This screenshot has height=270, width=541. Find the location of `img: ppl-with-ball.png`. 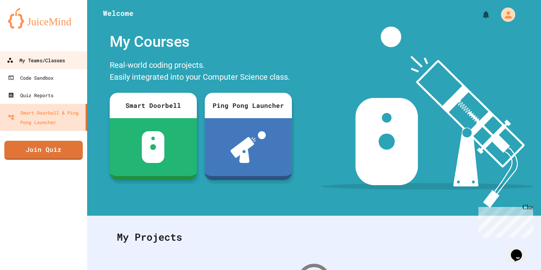

img: ppl-with-ball.png is located at coordinates (248, 147).